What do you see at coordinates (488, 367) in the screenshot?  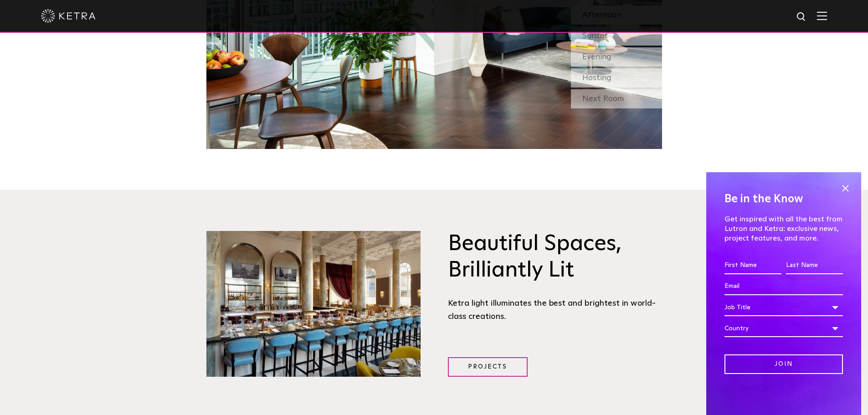 I see `a: Projects` at bounding box center [488, 367].